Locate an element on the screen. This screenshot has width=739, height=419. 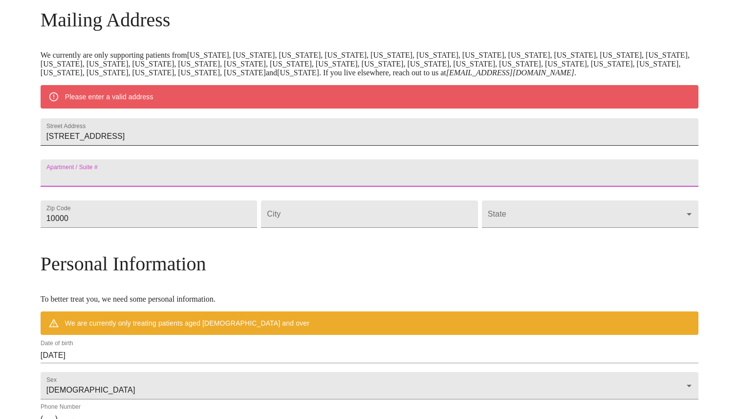
div: Please enter a valid address is located at coordinates (109, 97).